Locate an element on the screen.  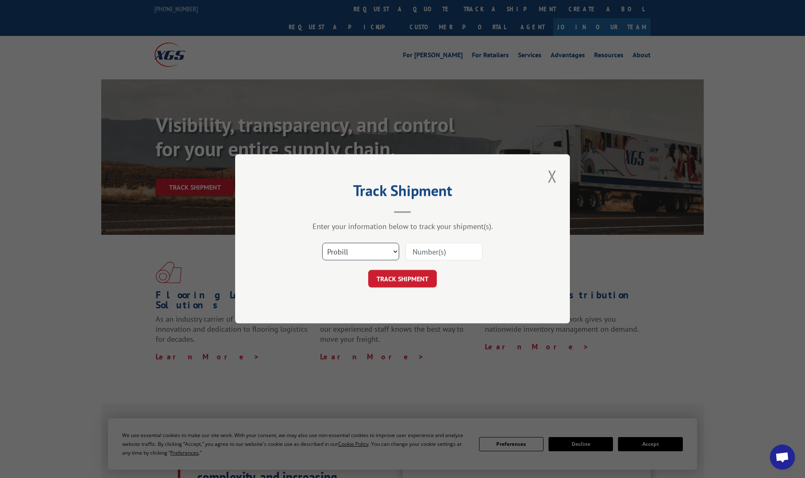
h2: Track Shipment is located at coordinates (402, 193).